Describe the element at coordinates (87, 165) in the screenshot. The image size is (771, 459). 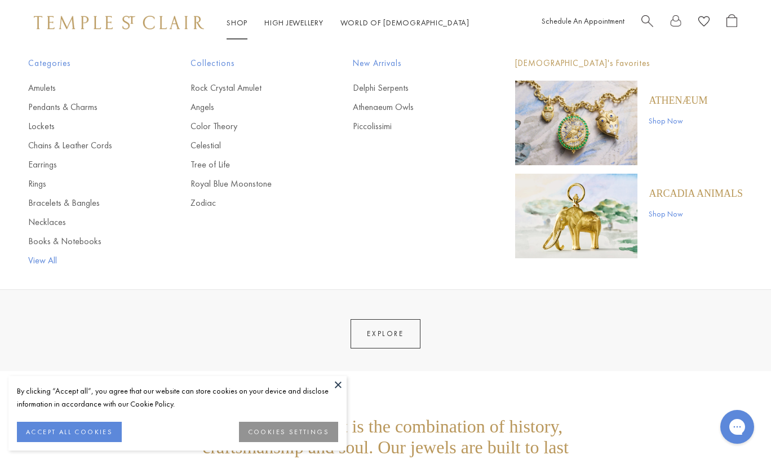
I see `a: Earrings` at that location.